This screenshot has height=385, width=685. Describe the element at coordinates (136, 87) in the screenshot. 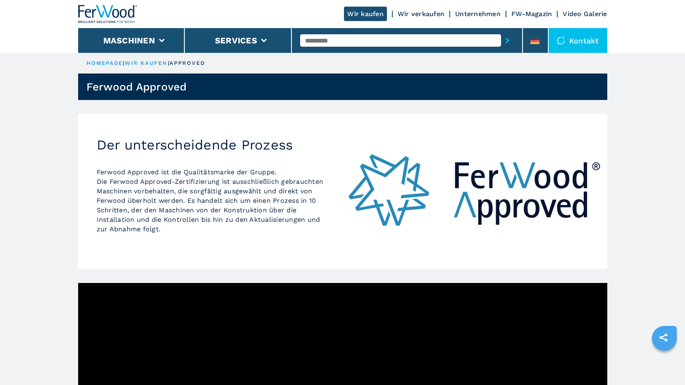

I see `h1: Ferwood Approved` at that location.